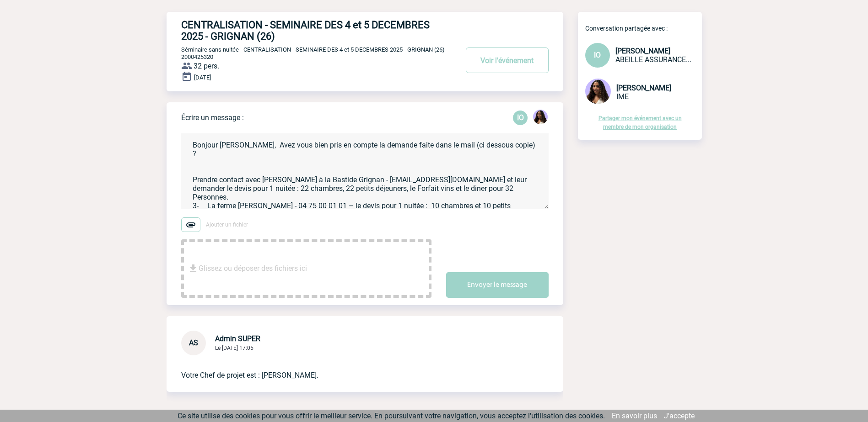 The width and height of the screenshot is (868, 422). What do you see at coordinates (252, 269) in the screenshot?
I see `span: Glissez ou déposer des fichiers ici` at bounding box center [252, 269].